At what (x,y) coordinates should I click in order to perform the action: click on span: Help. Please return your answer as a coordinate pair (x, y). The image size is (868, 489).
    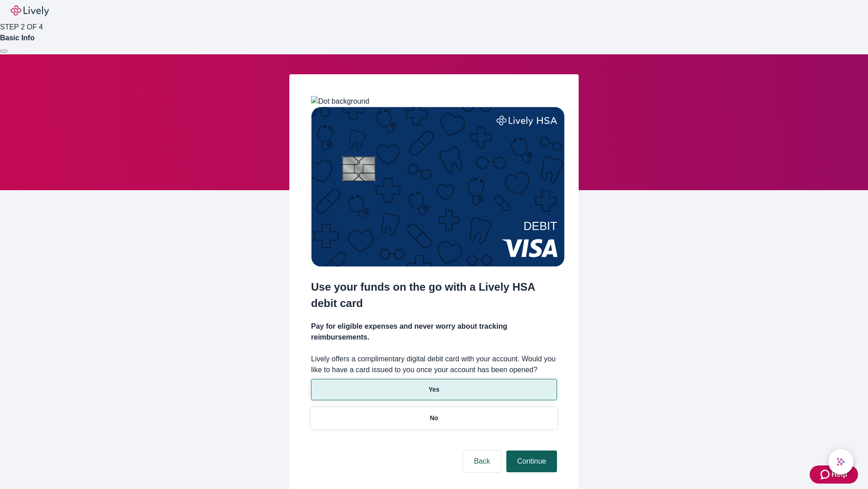
    Looking at the image, I should click on (839, 475).